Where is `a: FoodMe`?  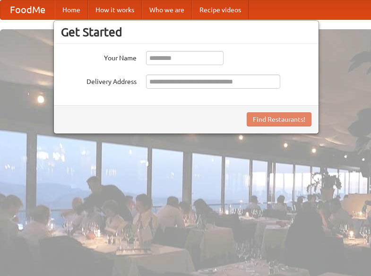
a: FoodMe is located at coordinates (27, 10).